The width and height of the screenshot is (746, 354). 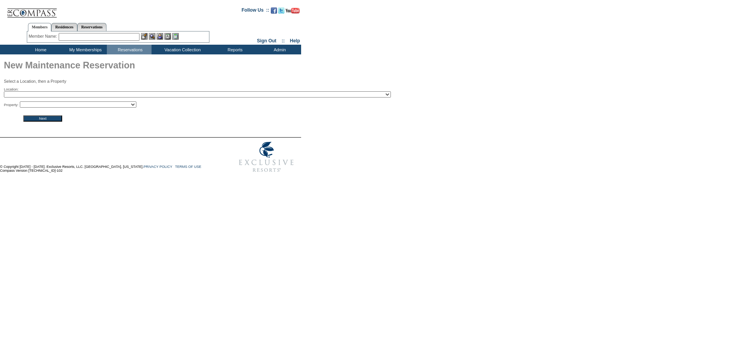 What do you see at coordinates (43, 36) in the screenshot?
I see `div: Member Name:` at bounding box center [43, 36].